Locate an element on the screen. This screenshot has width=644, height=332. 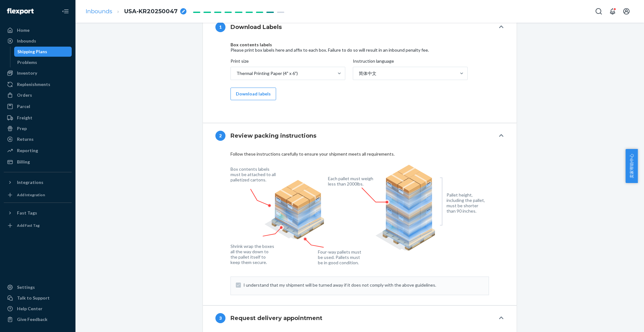
a: Home is located at coordinates (38, 30).